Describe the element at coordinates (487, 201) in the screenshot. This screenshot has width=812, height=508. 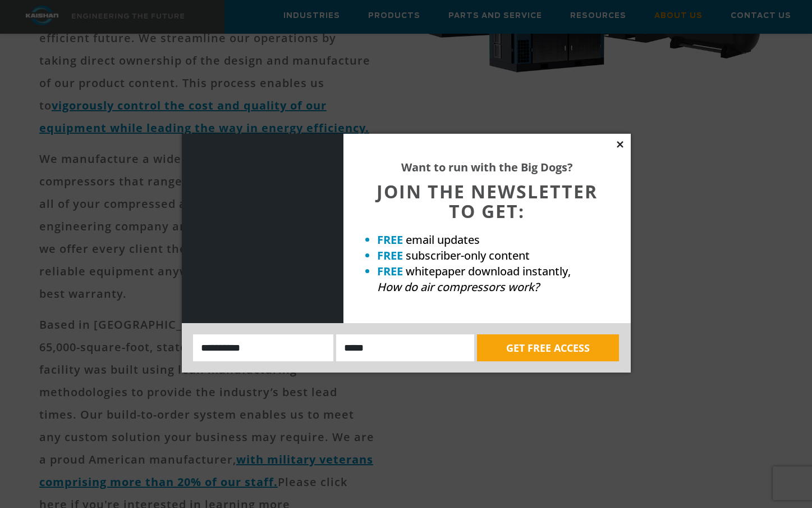
I see `span: JOIN THE NEWSLETTER TO GET:` at that location.